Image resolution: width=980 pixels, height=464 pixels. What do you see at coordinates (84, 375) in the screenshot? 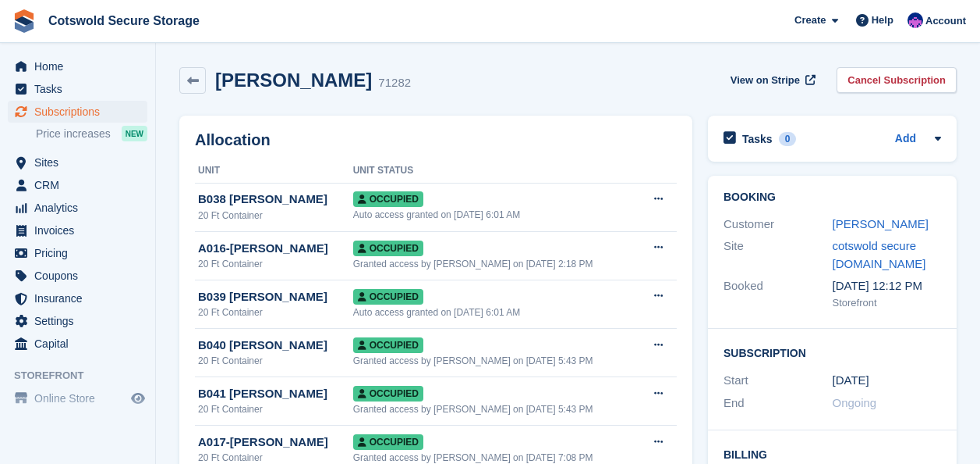
I see `span: Storefront` at bounding box center [84, 375].